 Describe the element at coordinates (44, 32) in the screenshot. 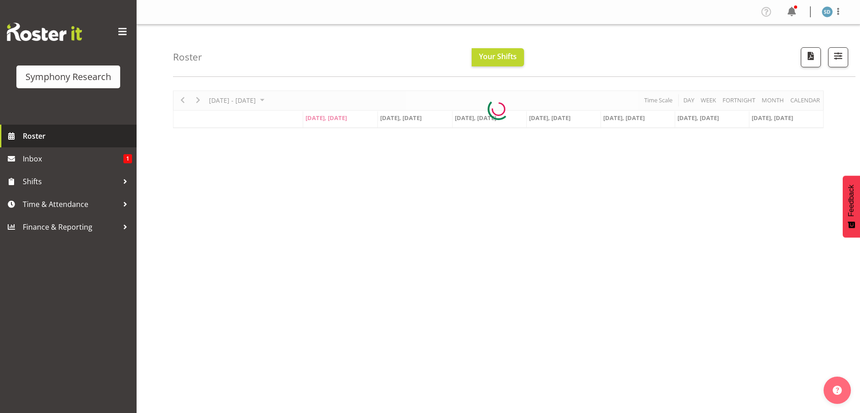

I see `img: Rosterit website logo` at that location.